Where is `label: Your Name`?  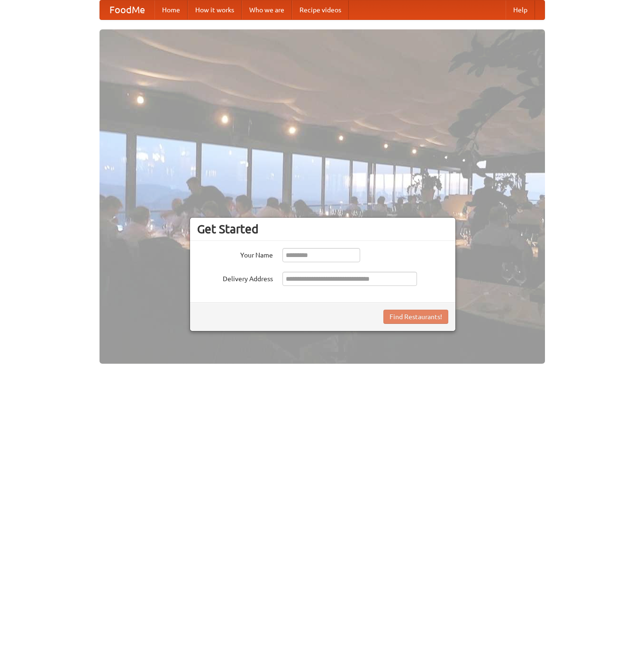 label: Your Name is located at coordinates (235, 254).